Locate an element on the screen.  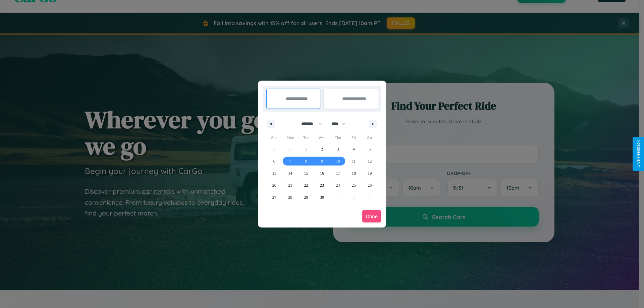
button: 18 is located at coordinates (354, 174).